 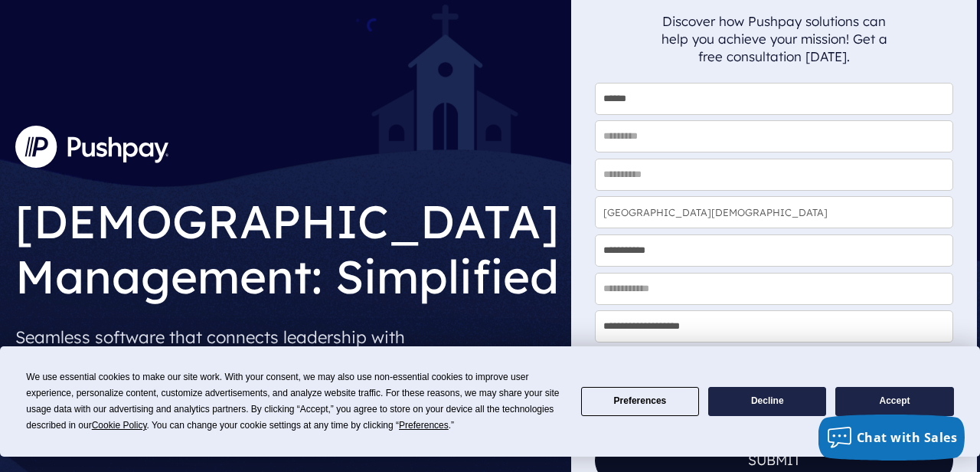 I want to click on button: Accept, so click(x=894, y=401).